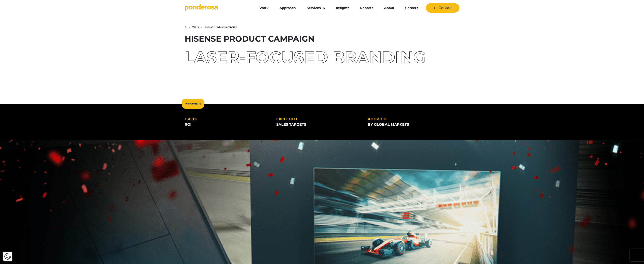  Describe the element at coordinates (367, 8) in the screenshot. I see `a: Reports` at that location.